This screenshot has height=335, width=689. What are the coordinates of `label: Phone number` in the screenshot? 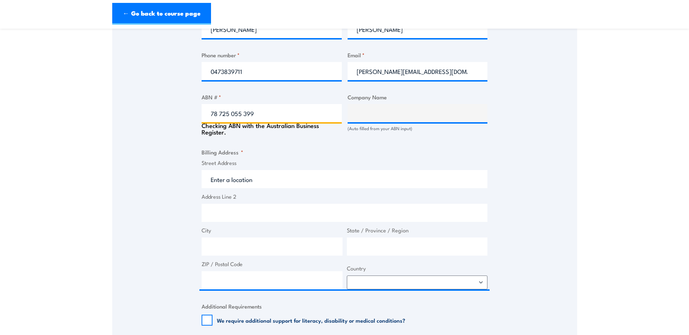 It's located at (272, 55).